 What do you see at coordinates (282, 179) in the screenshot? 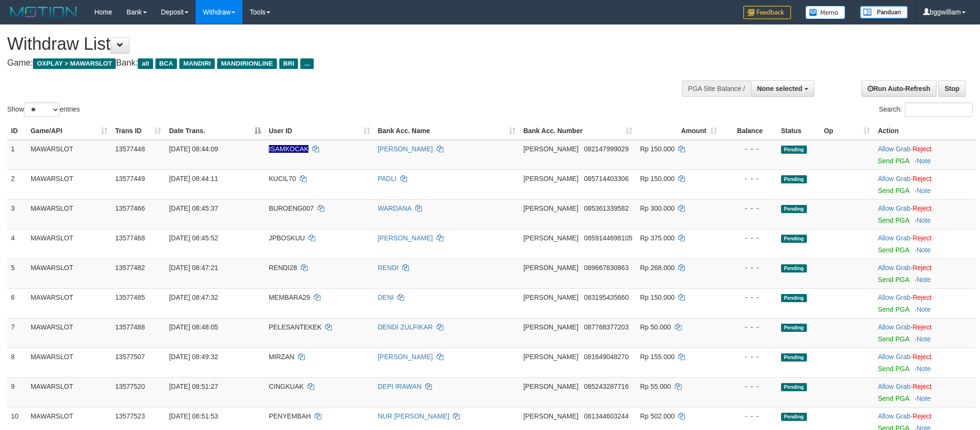
I see `span: KUCIL70` at bounding box center [282, 179].